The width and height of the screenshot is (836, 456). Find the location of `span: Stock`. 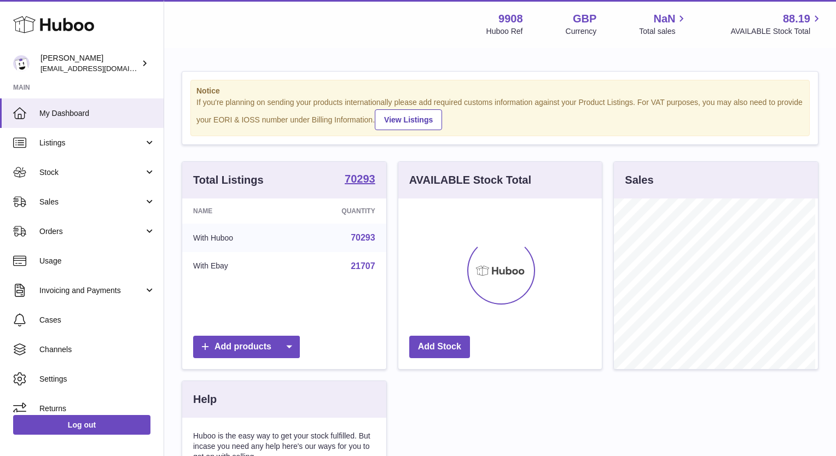

span: Stock is located at coordinates (91, 172).